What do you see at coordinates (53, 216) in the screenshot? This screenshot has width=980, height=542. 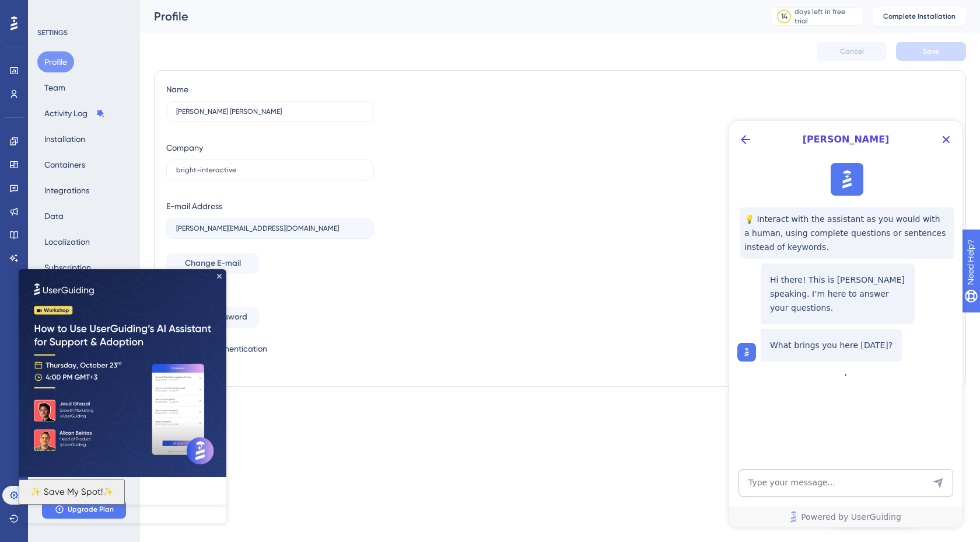 I see `button: Data` at bounding box center [53, 216].